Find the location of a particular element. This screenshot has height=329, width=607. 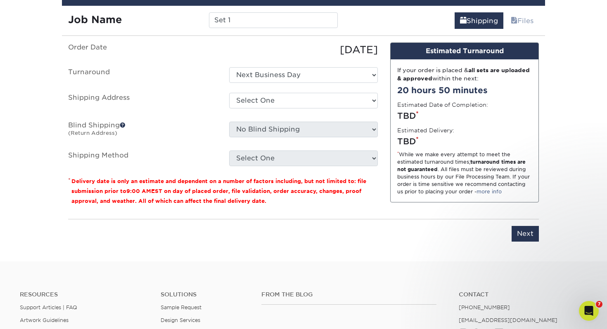

h4: Contact is located at coordinates (522, 295).